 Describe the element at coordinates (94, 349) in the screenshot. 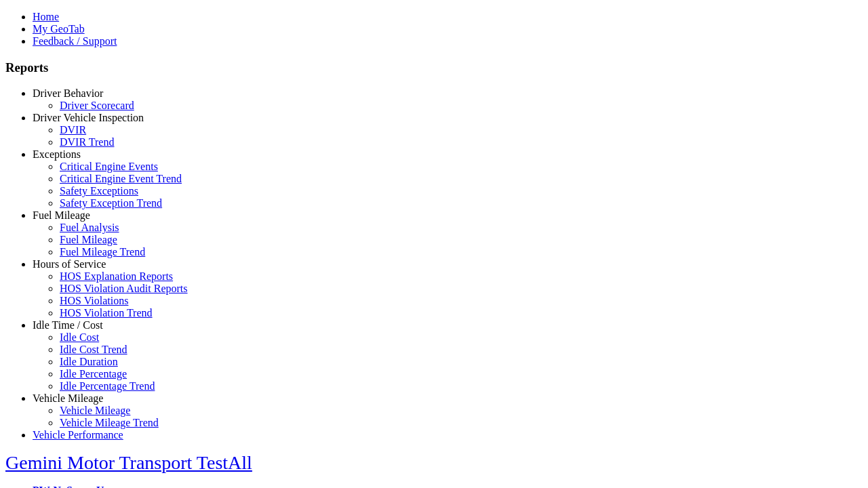

I see `a: Idle Cost Trend` at that location.